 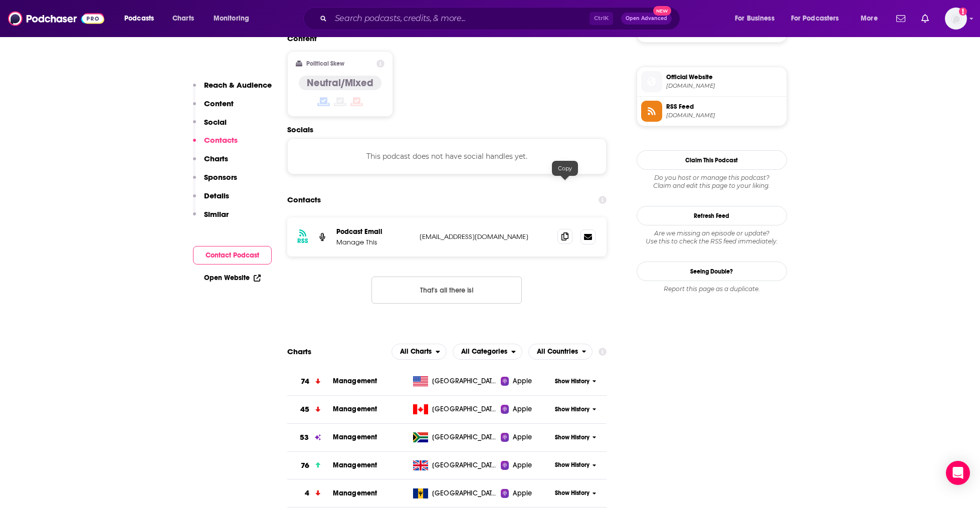 What do you see at coordinates (419, 352) in the screenshot?
I see `h2: Platforms` at bounding box center [419, 352].